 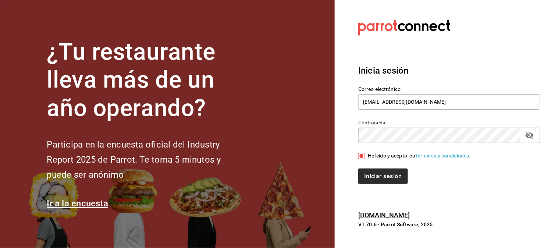 I want to click on div: He leído y acepto los, so click(x=419, y=156).